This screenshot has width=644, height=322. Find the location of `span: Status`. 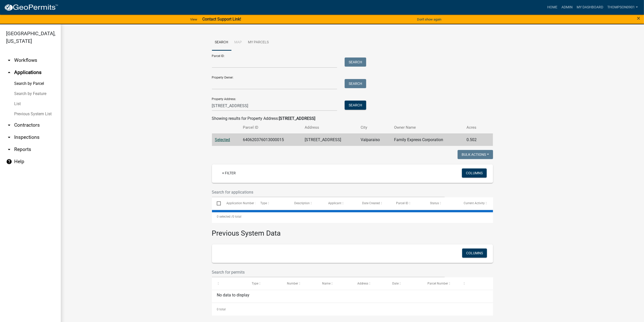

span: Status is located at coordinates (434, 203).